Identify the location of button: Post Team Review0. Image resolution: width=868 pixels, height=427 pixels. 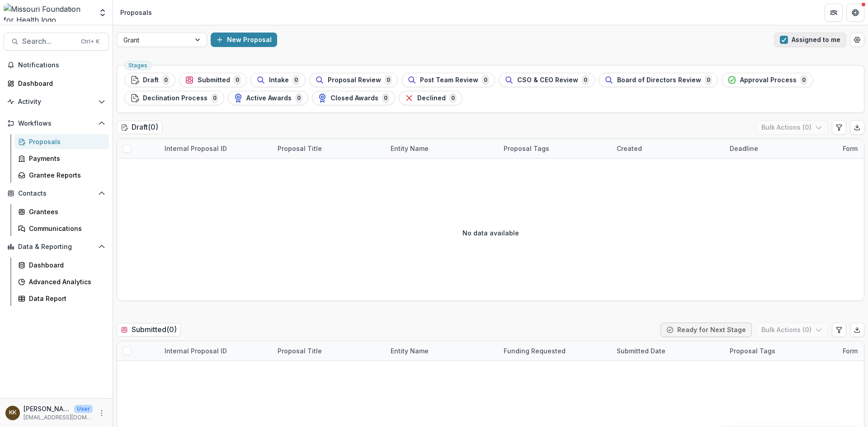
(448, 80).